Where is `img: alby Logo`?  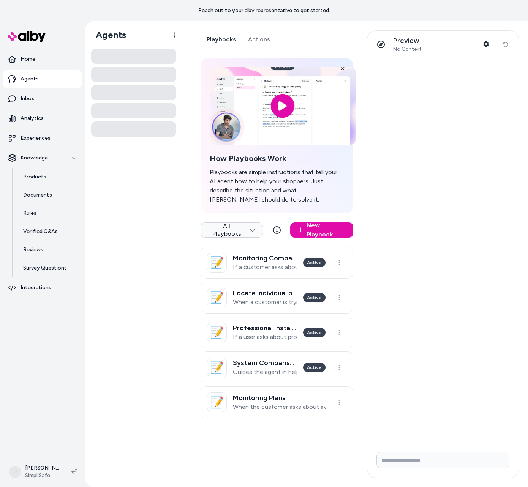 img: alby Logo is located at coordinates (27, 36).